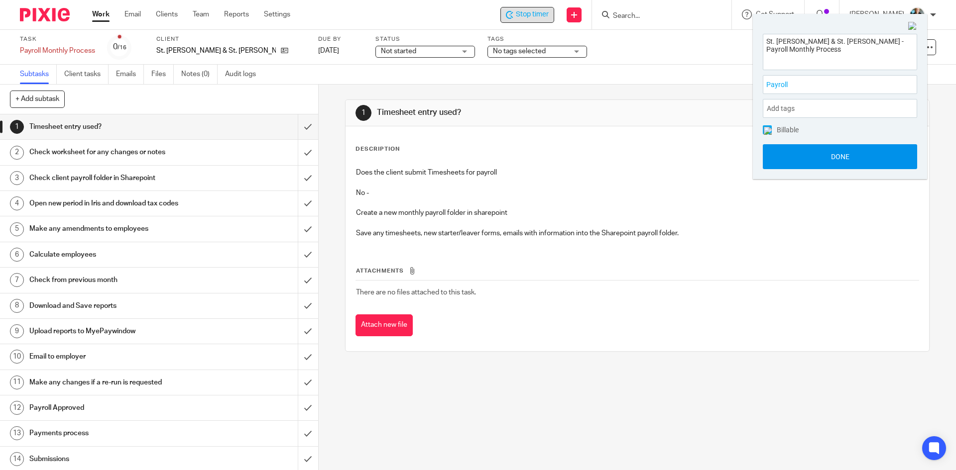 The image size is (956, 470). Describe the element at coordinates (119, 47) in the screenshot. I see `div: 0` at that location.